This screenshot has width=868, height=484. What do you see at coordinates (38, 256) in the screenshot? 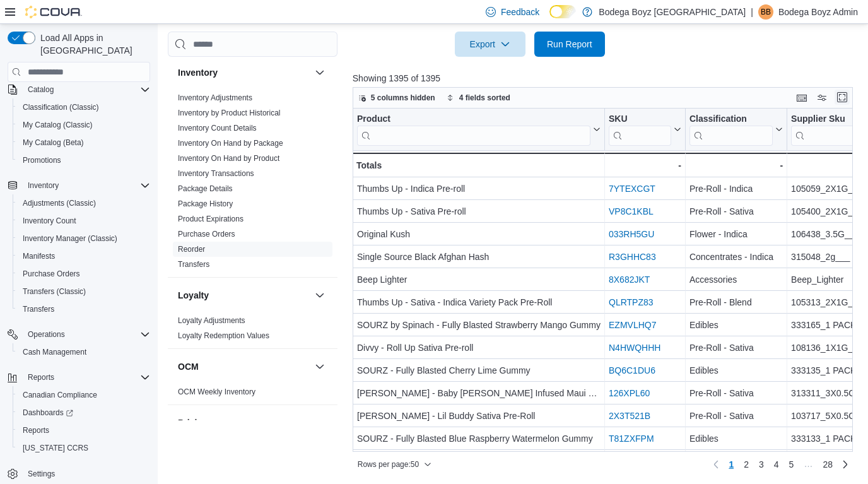
I see `span: Manifests` at bounding box center [38, 256].